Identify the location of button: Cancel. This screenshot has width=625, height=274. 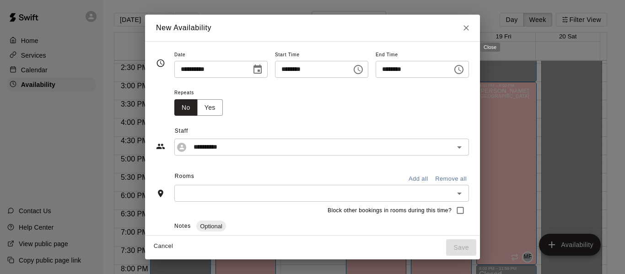
(163, 246).